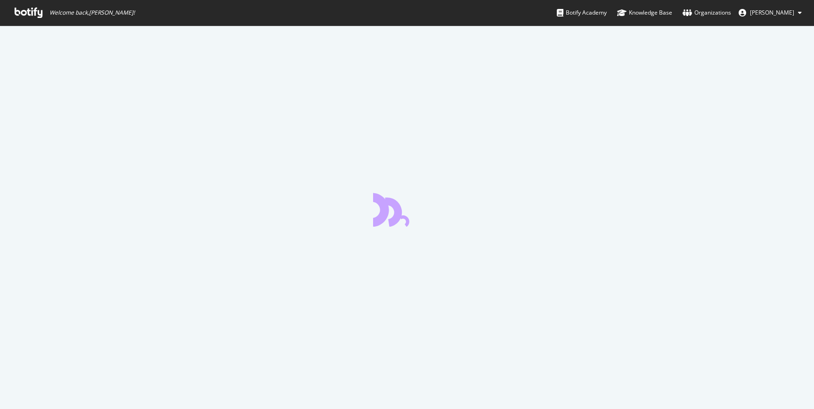 The width and height of the screenshot is (814, 409). What do you see at coordinates (407, 210) in the screenshot?
I see `div: animation` at bounding box center [407, 210].